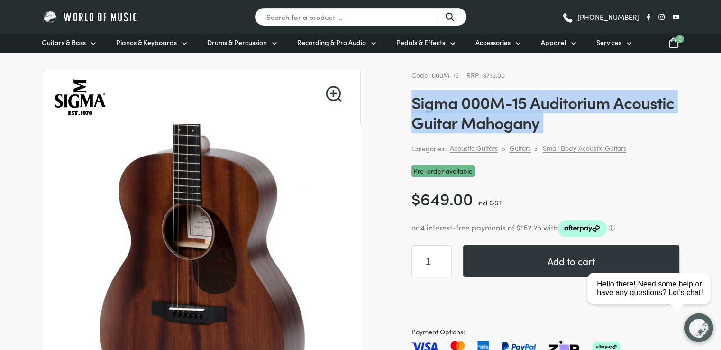  Describe the element at coordinates (545, 112) in the screenshot. I see `h1: Sigma 000M-15 Auditorium Acoustic Guitar Mahogany` at that location.